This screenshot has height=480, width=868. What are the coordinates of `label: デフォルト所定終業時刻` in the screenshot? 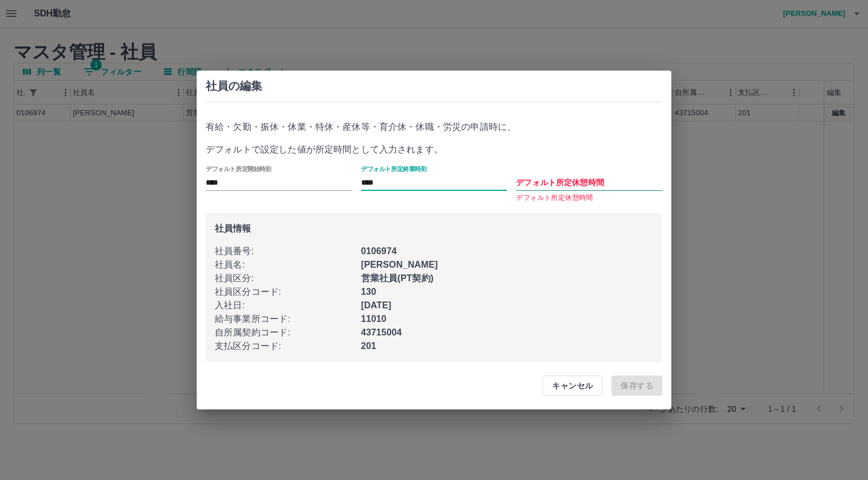 It's located at (394, 169).